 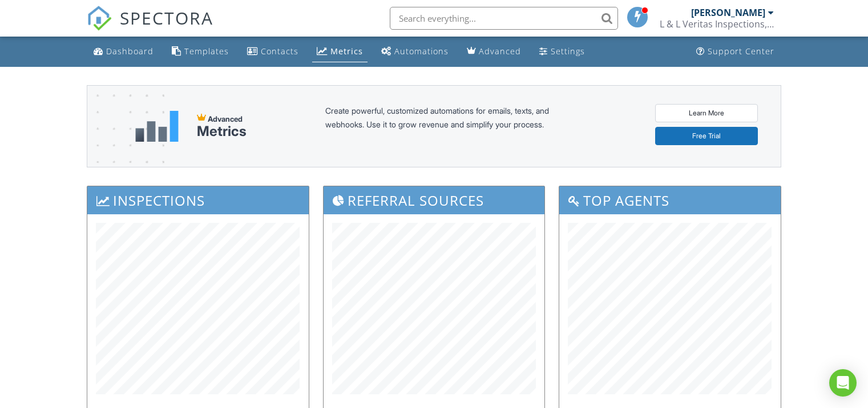 What do you see at coordinates (843, 383) in the screenshot?
I see `div: Open Intercom Messenger` at bounding box center [843, 383].